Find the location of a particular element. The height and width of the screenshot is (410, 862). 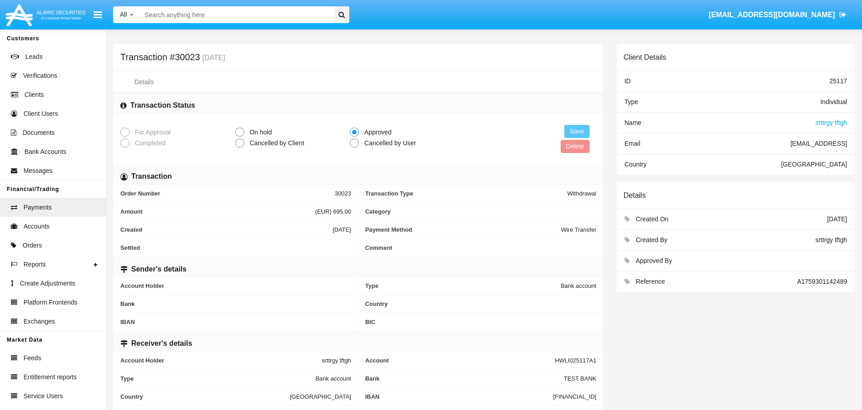

span: All is located at coordinates (124, 14).